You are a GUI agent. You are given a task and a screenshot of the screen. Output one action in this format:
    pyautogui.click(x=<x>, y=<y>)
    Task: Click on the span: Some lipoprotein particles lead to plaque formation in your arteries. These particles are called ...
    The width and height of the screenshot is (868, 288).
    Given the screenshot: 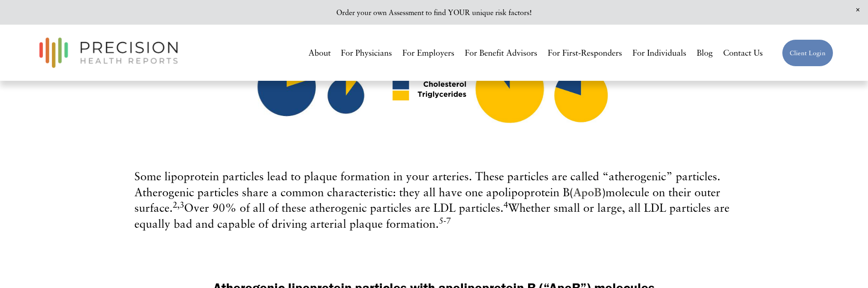 What is the action you would take?
    pyautogui.click(x=432, y=199)
    